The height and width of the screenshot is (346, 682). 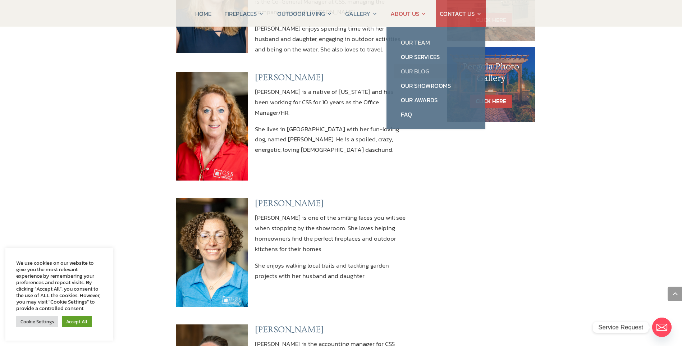 I want to click on a: FAQ, so click(x=436, y=114).